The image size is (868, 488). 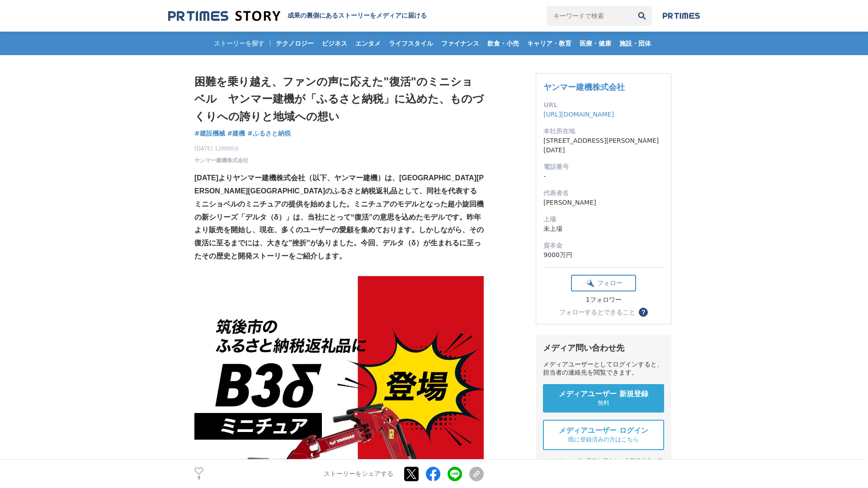 What do you see at coordinates (358, 16) in the screenshot?
I see `h2: 成果の裏側にあるストーリーをメディアに届ける` at bounding box center [358, 16].